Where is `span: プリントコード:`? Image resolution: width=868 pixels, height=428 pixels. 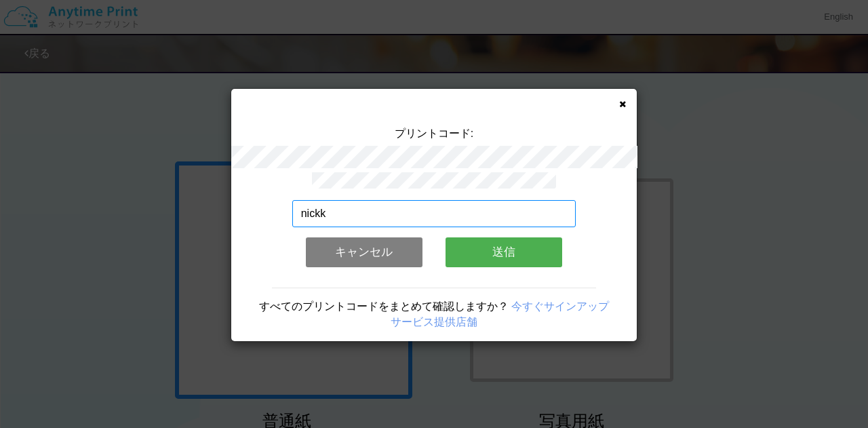 span: プリントコード: is located at coordinates (434, 133).